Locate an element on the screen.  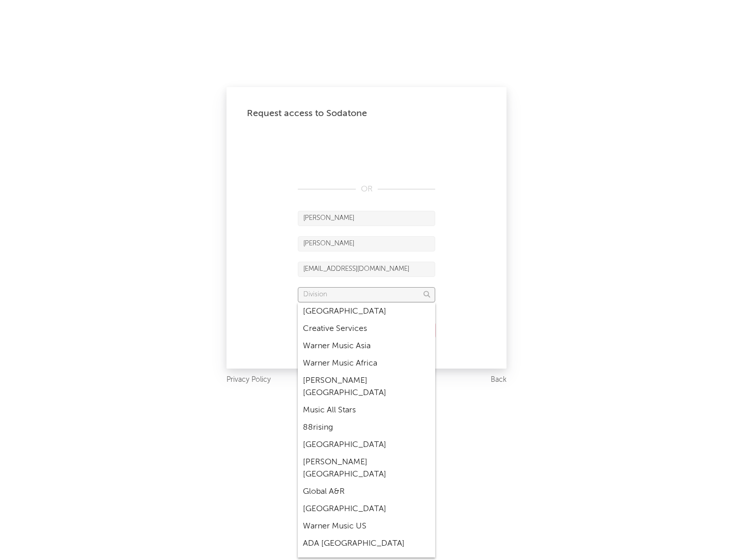
input: First Name is located at coordinates (366, 218).